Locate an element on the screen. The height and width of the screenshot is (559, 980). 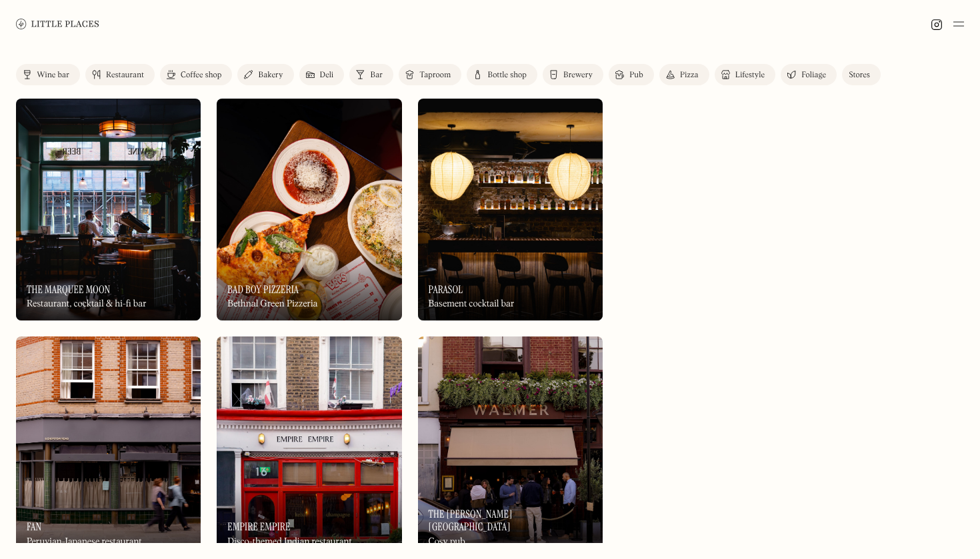
div: Taproom is located at coordinates (434, 75).